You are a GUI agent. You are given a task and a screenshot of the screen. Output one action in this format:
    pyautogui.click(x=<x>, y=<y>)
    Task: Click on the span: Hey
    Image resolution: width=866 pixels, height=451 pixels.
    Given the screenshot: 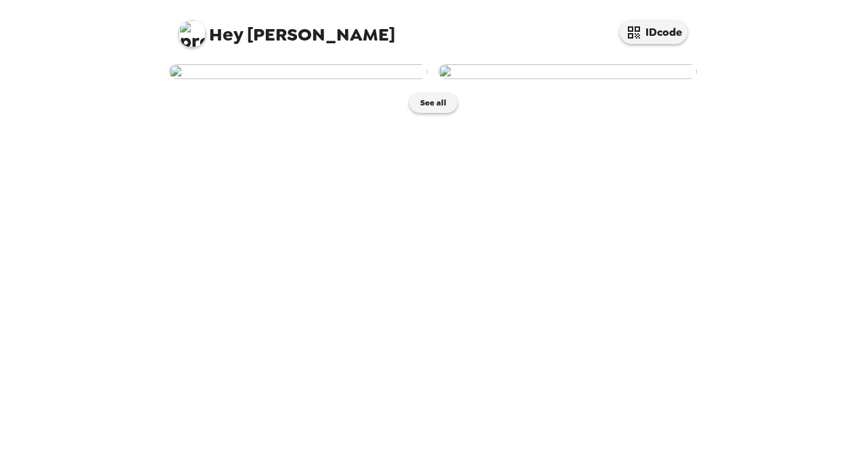 What is the action you would take?
    pyautogui.click(x=226, y=34)
    